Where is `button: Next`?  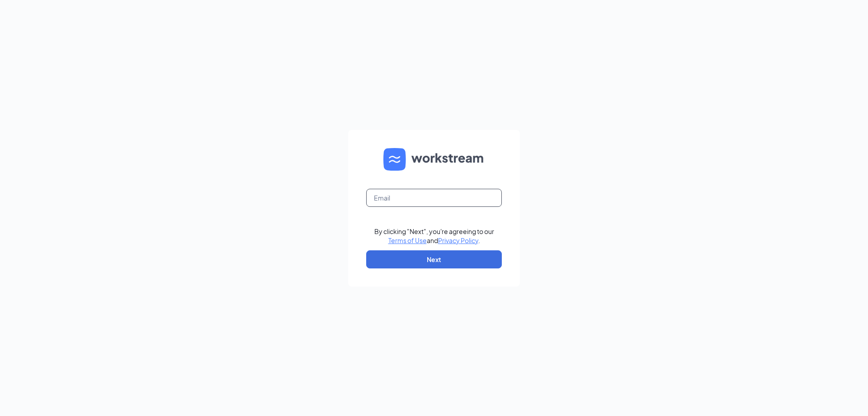 button: Next is located at coordinates (434, 259).